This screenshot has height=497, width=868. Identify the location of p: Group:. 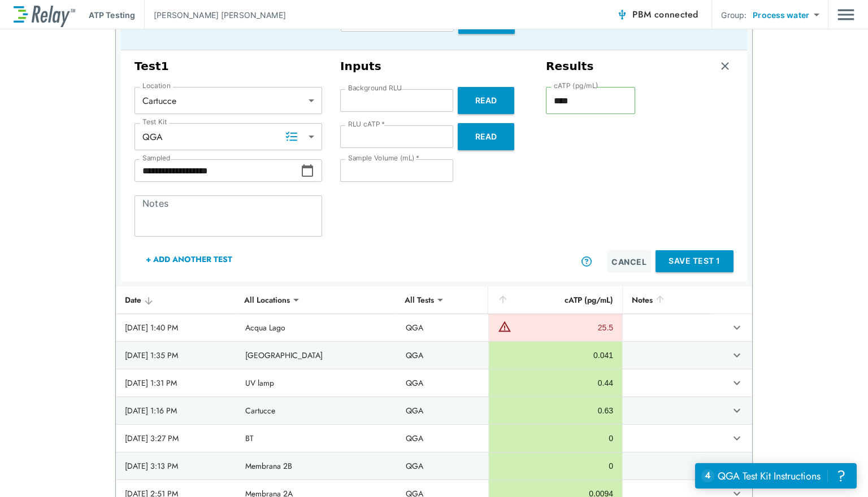
(734, 15).